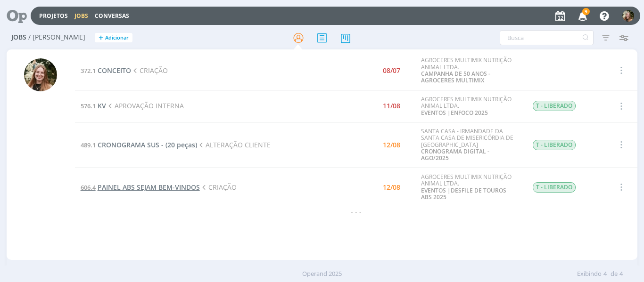  Describe the element at coordinates (113, 37) in the screenshot. I see `button: +Adicionar` at that location.